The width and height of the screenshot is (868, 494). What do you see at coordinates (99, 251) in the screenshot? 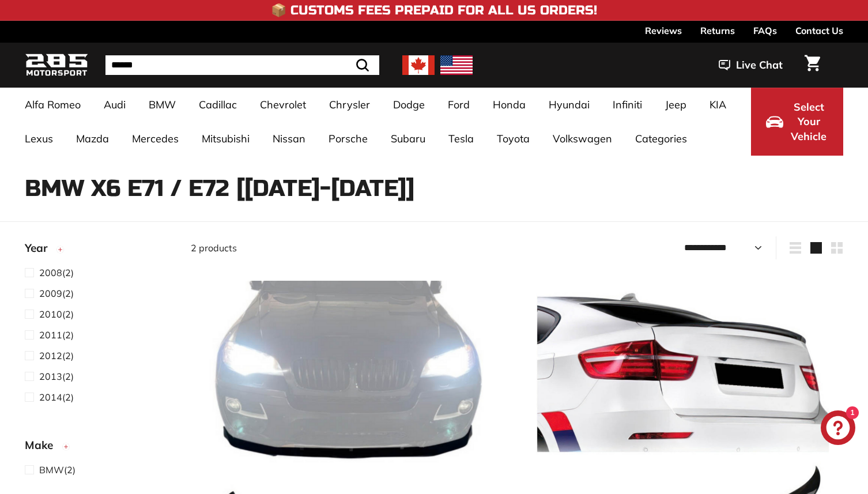
I see `button: Year` at bounding box center [99, 251].